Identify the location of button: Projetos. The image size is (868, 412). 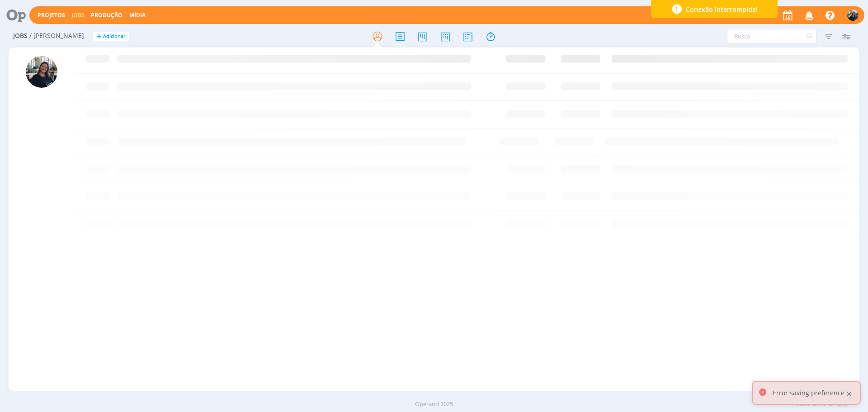
(51, 15).